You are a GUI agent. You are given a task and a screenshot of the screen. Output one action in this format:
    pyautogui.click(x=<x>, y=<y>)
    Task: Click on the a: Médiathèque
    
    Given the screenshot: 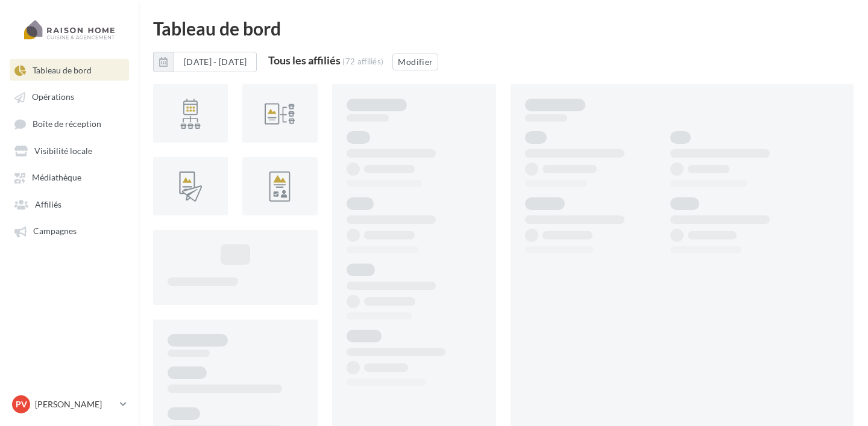 What is the action you would take?
    pyautogui.click(x=69, y=177)
    